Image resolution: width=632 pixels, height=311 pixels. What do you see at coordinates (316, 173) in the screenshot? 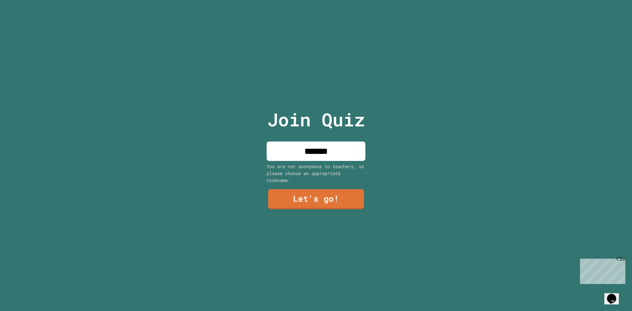
I see `div: You are not anonymous to teachers, so please choose an appropriate nickname.` at bounding box center [316, 173].